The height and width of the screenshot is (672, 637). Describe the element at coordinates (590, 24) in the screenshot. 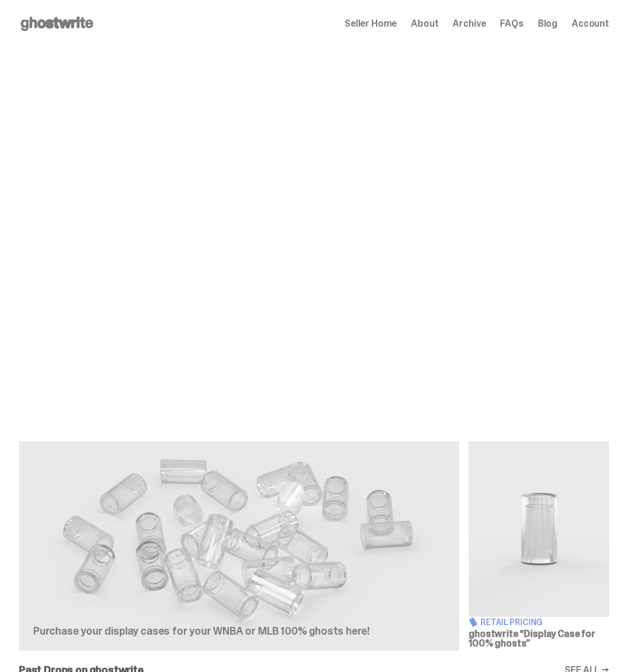

I see `span: Account` at that location.